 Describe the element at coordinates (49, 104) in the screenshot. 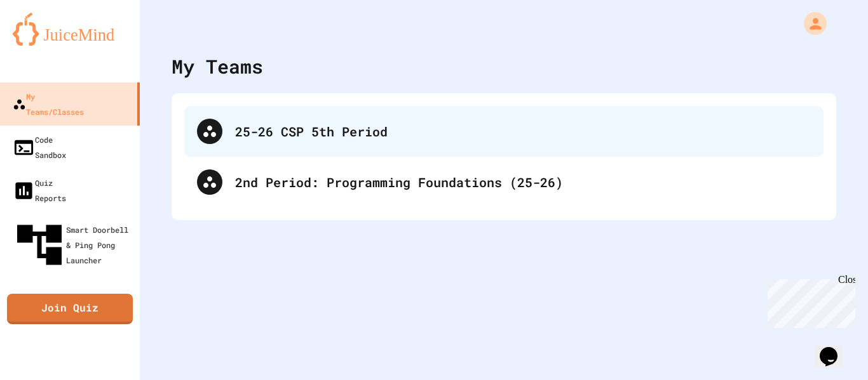

I see `div: My Teams/Classes` at that location.